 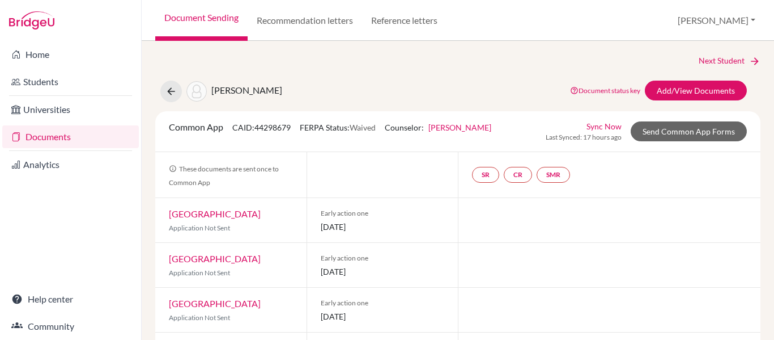 What do you see at coordinates (486, 175) in the screenshot?
I see `a: SR` at bounding box center [486, 175].